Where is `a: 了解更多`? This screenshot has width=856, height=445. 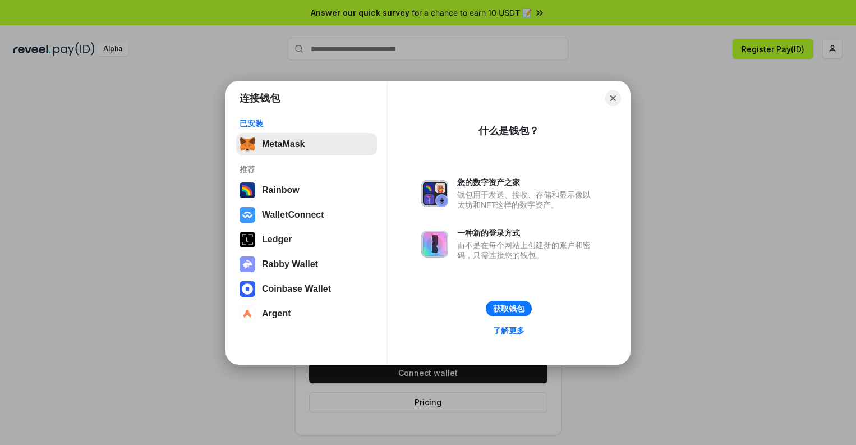 a: 了解更多 is located at coordinates (509, 330).